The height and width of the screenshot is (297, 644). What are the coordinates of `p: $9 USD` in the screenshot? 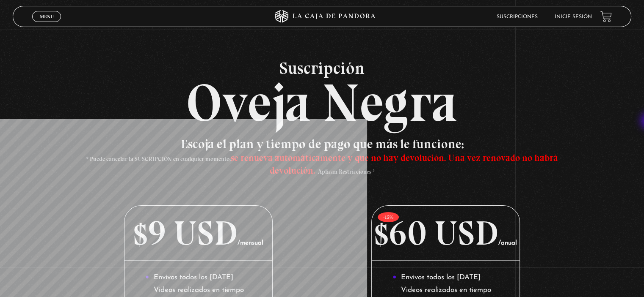 It's located at (198, 234).